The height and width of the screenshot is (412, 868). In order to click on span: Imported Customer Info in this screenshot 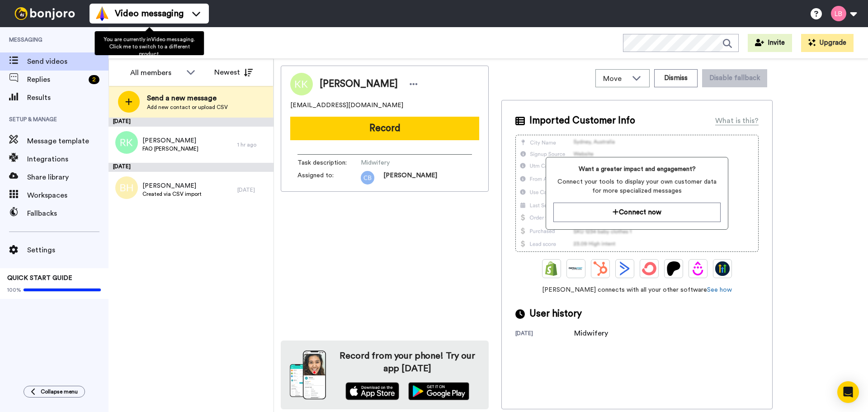, I will do `click(582, 121)`.